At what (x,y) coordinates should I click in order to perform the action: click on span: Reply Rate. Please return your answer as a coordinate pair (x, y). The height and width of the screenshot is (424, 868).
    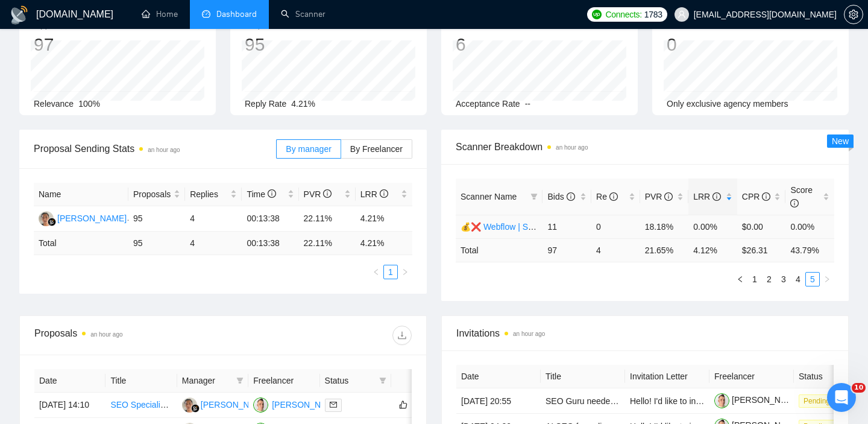
    Looking at the image, I should click on (265, 104).